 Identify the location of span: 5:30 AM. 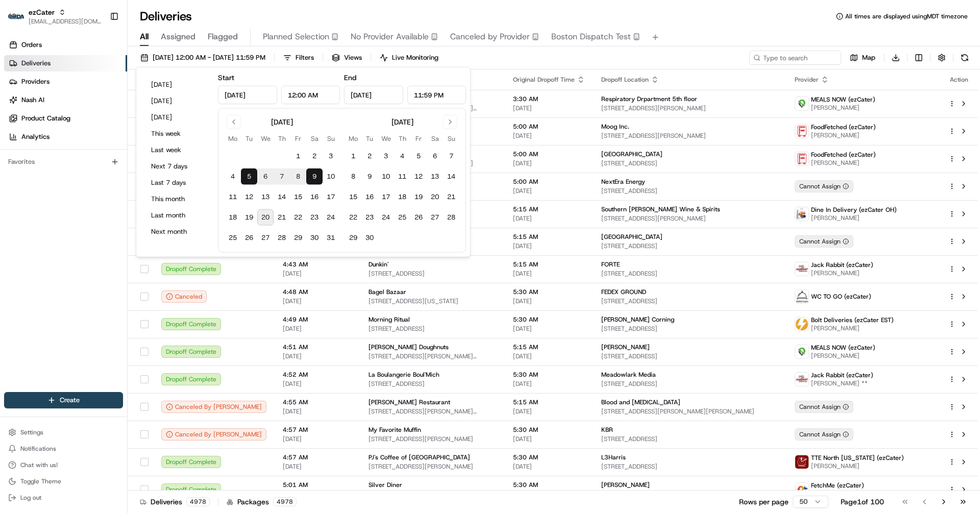
(549, 292).